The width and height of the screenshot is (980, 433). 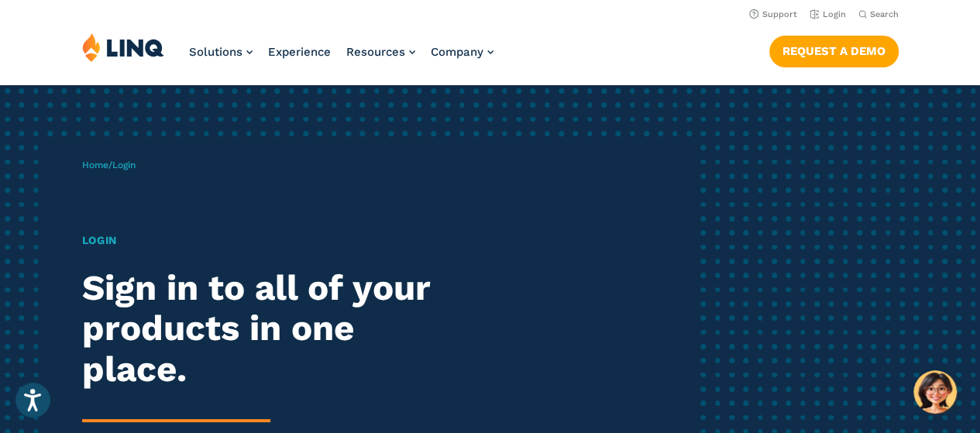 I want to click on img: LINQ | K‑12 Software, so click(x=123, y=47).